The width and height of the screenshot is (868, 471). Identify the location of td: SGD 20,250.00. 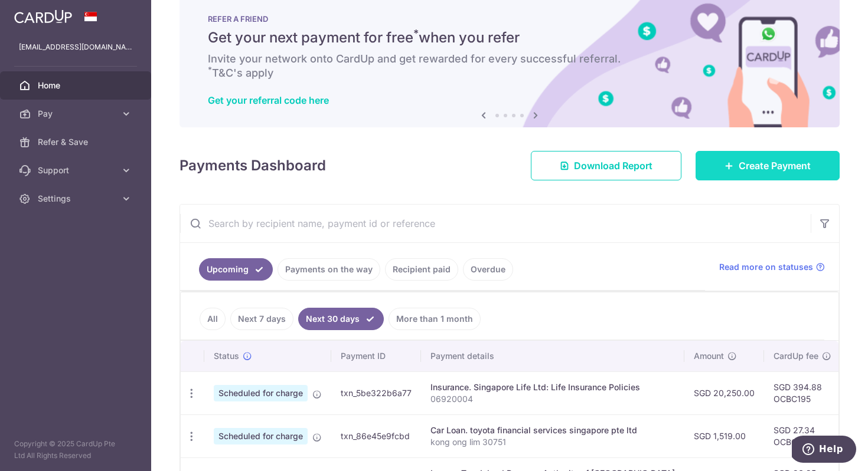
(723, 393).